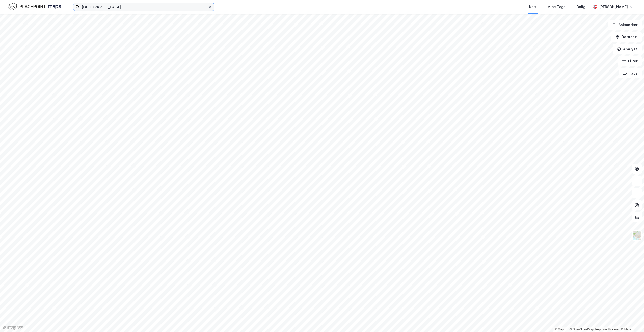 The width and height of the screenshot is (644, 332). Describe the element at coordinates (627, 37) in the screenshot. I see `button: Datasett` at that location.